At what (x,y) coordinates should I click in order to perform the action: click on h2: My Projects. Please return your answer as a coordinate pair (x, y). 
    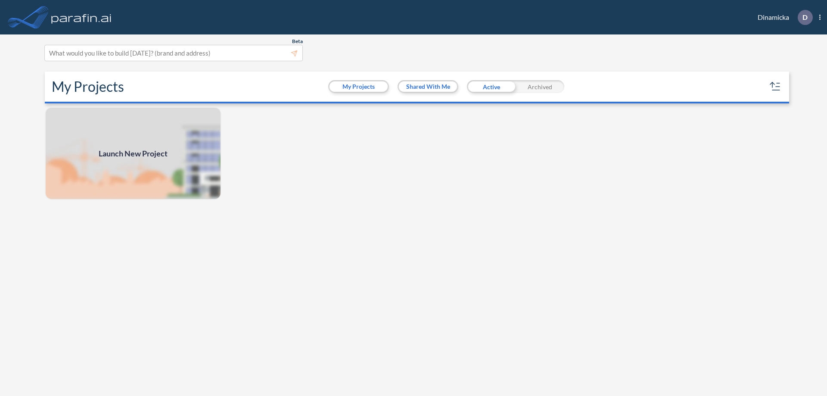
    Looking at the image, I should click on (88, 87).